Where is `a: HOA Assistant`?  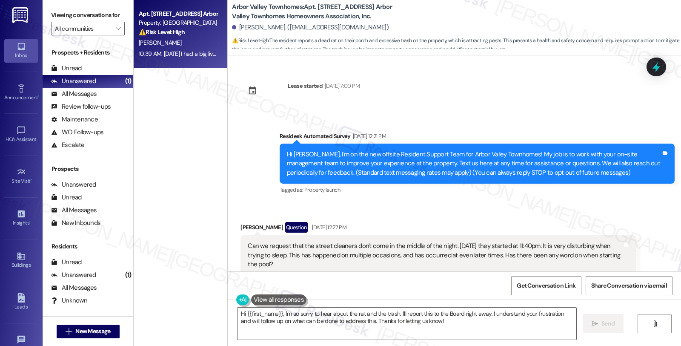 a: HOA Assistant is located at coordinates (21, 134).